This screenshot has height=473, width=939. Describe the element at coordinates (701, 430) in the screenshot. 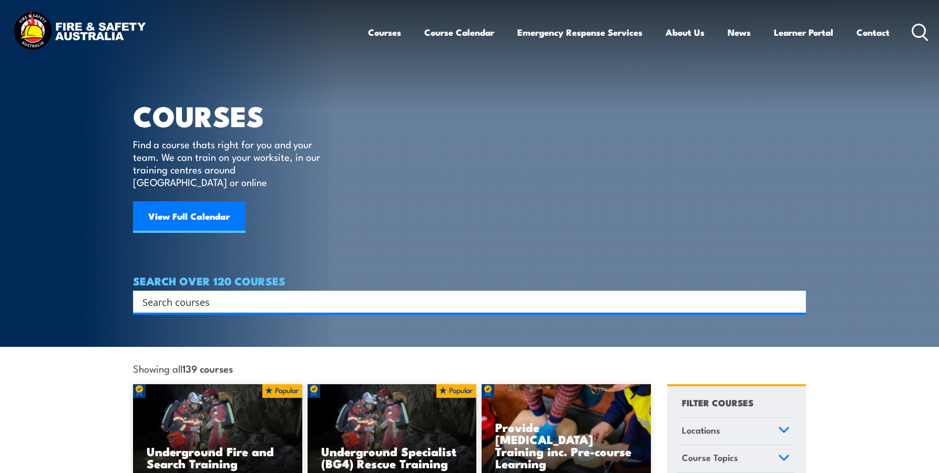

I see `span: Locations` at that location.